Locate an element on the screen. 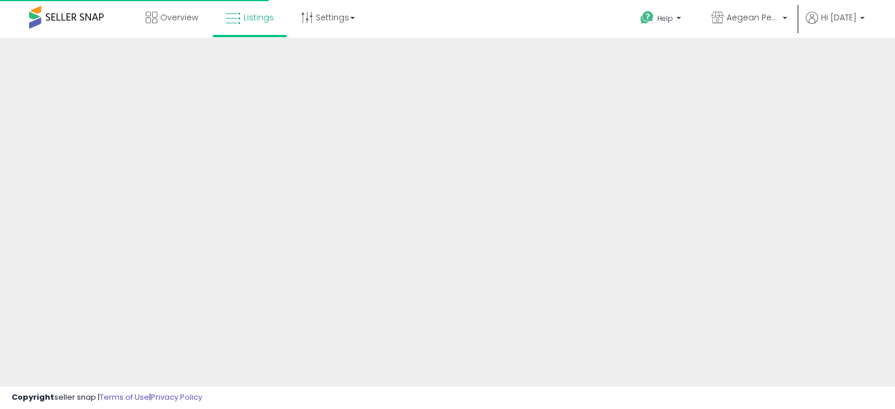 The image size is (895, 409). span: Aegean Pearl is located at coordinates (752, 17).